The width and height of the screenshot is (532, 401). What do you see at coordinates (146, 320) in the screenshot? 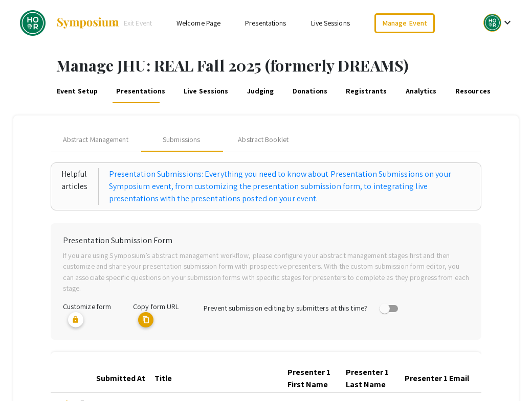
I see `mat-icon: copy URL` at bounding box center [146, 320].